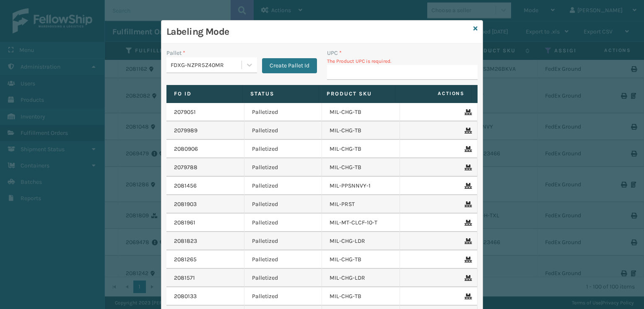 The height and width of the screenshot is (309, 644). What do you see at coordinates (289, 66) in the screenshot?
I see `button: Create Pallet Id` at bounding box center [289, 66].